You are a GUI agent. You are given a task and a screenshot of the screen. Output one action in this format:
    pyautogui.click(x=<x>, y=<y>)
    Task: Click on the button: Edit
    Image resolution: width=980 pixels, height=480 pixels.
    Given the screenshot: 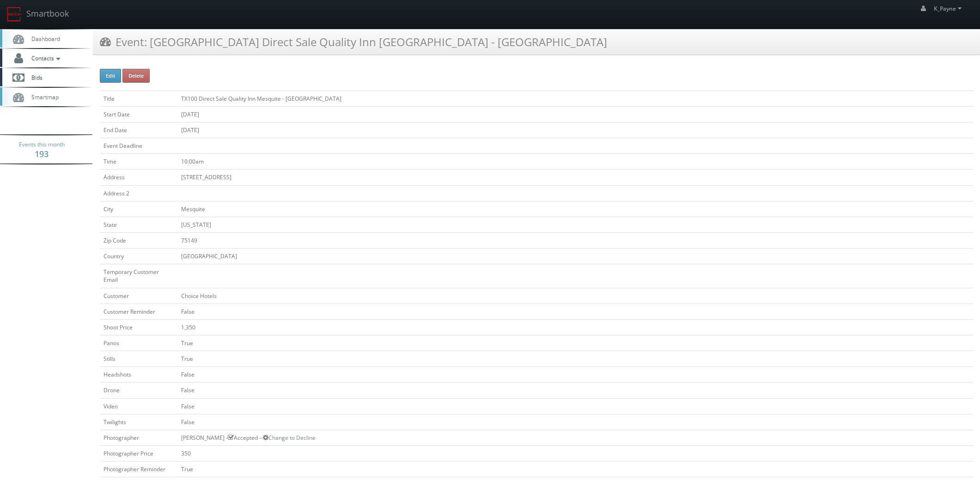 What is the action you would take?
    pyautogui.click(x=111, y=76)
    